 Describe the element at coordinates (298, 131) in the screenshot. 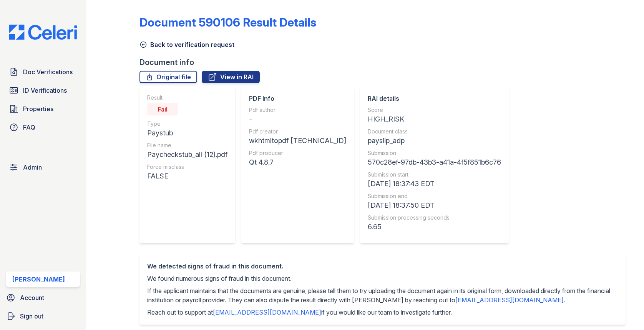

I see `div: Pdf creator` at that location.